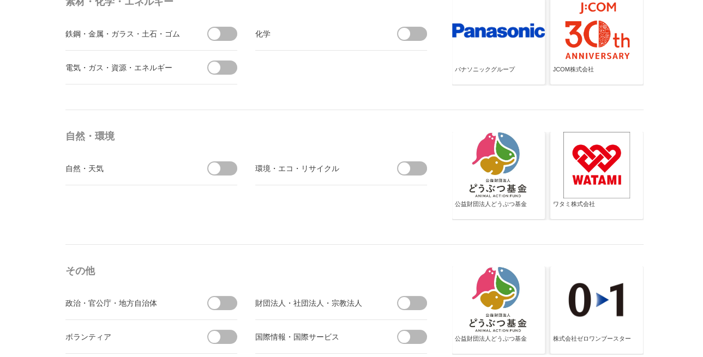 This screenshot has width=703, height=357. I want to click on div: 鉄鋼・金属・ガラス・土石・ゴム, so click(126, 33).